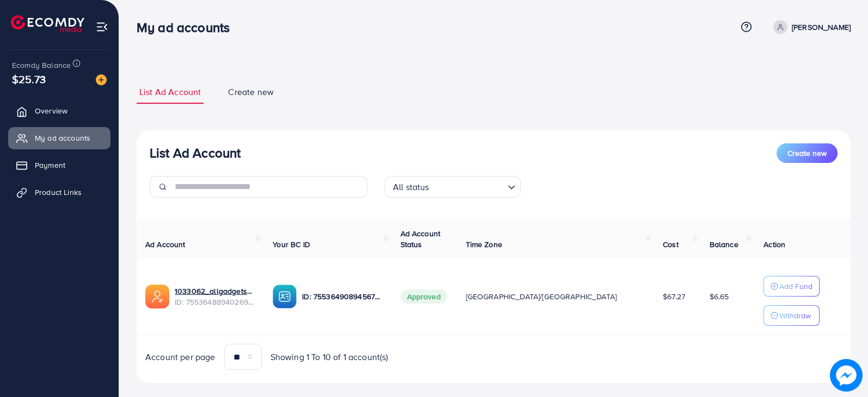 This screenshot has width=868, height=397. I want to click on img: logo, so click(48, 23).